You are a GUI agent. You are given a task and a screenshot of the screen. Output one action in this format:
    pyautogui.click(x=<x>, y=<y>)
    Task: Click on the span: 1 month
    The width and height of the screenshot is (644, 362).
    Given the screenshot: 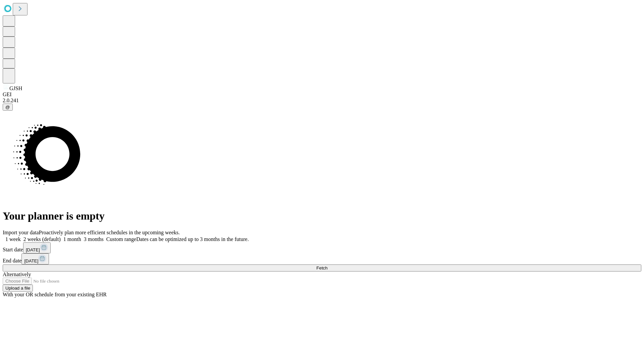 What is the action you would take?
    pyautogui.click(x=72, y=239)
    